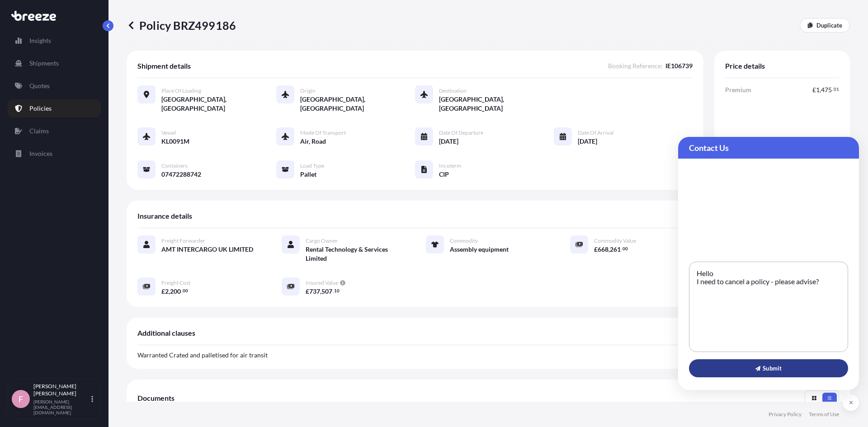  Describe the element at coordinates (54, 86) in the screenshot. I see `a: Quotes` at that location.